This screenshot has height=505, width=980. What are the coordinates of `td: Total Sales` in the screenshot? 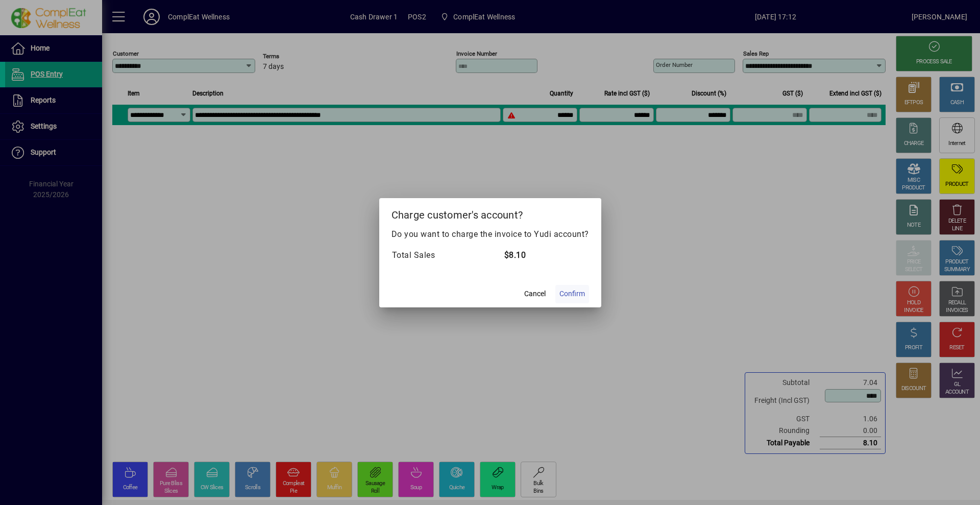 It's located at (447, 255).